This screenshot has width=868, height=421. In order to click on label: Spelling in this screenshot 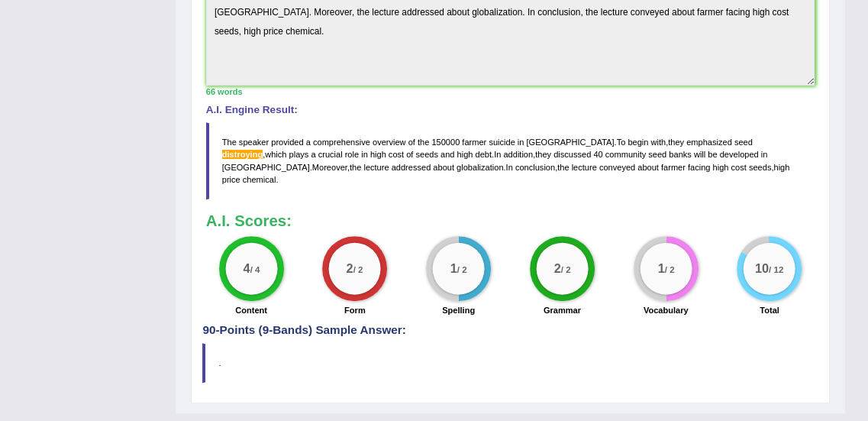, I will do `click(458, 310)`.